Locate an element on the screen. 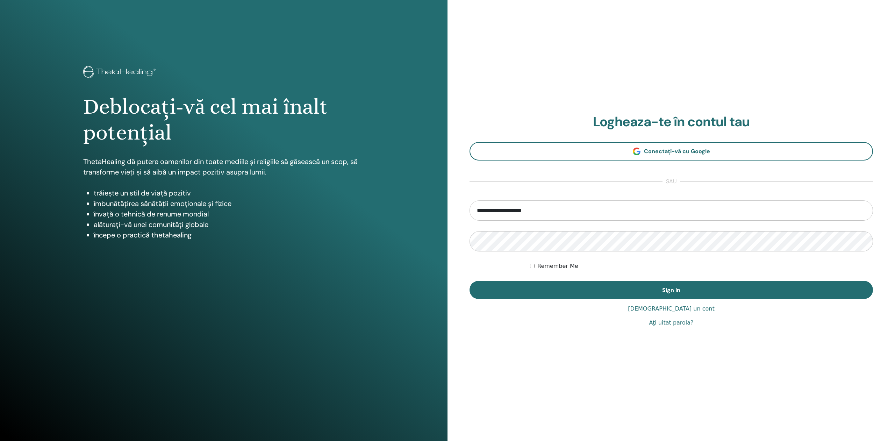 This screenshot has height=441, width=895. label: Remember Me is located at coordinates (558, 266).